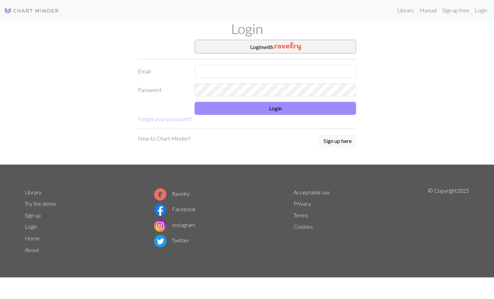  What do you see at coordinates (165, 119) in the screenshot?
I see `a: Forgot your password?` at bounding box center [165, 119].